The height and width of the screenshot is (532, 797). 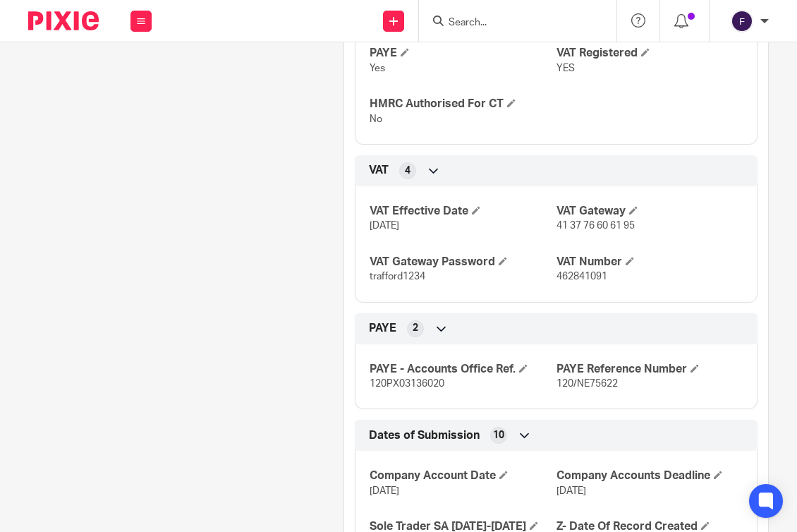 What do you see at coordinates (566, 69) in the screenshot?
I see `span: YES` at bounding box center [566, 69].